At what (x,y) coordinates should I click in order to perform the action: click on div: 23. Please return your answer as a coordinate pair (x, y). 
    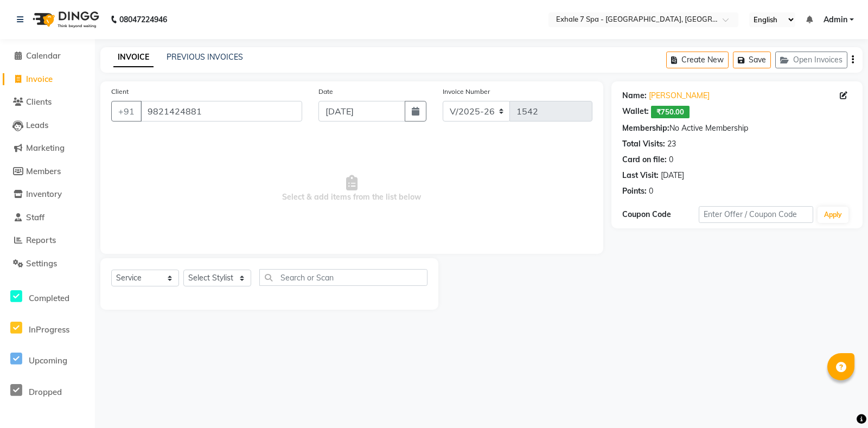
    Looking at the image, I should click on (671, 144).